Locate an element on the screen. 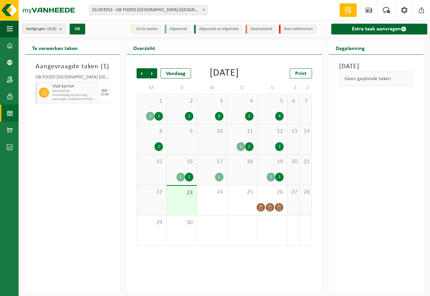  span: 11 is located at coordinates (242, 131).